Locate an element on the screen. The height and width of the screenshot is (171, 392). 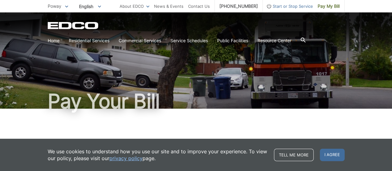
h1: Pay Your Bill is located at coordinates (196, 101).